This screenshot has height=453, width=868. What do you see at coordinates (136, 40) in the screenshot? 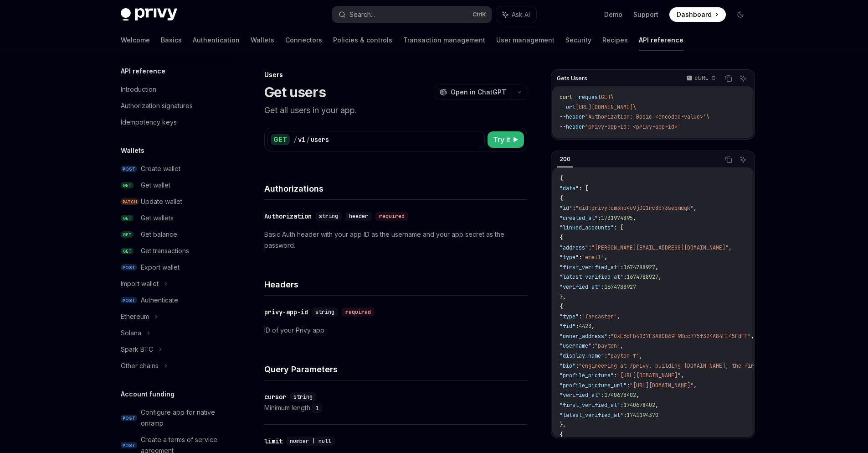
I see `a: Welcome` at bounding box center [136, 40].